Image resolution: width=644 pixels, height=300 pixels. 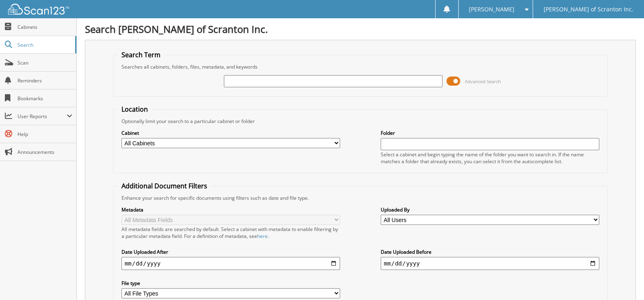 I want to click on img: scan123-logo-white.svg, so click(x=39, y=9).